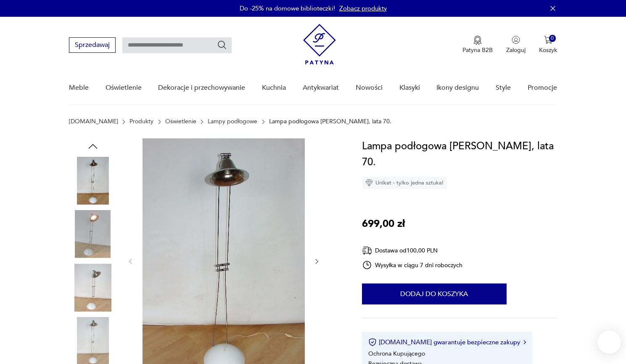 This screenshot has height=364, width=626. What do you see at coordinates (548, 40) in the screenshot?
I see `img: Ikona koszyka` at bounding box center [548, 40].